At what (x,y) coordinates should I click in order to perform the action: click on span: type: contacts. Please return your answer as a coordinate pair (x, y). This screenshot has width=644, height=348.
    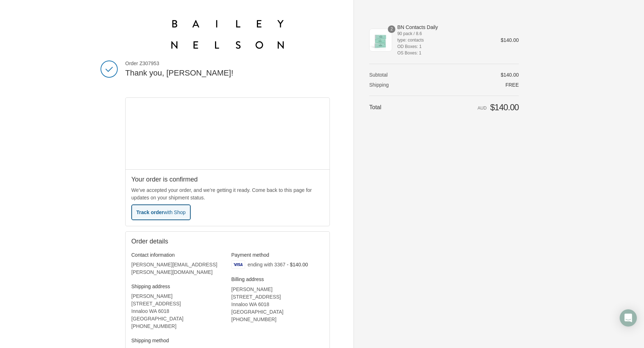
    Looking at the image, I should click on (444, 40).